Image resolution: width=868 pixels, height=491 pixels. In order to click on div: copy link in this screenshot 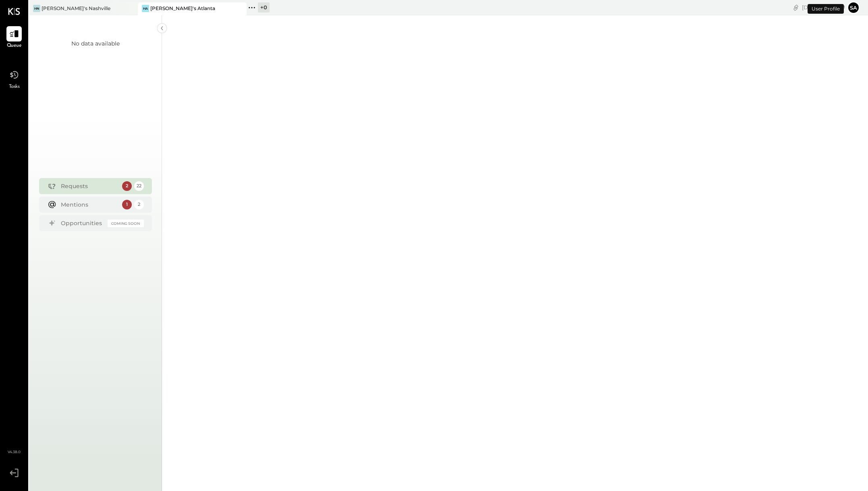, I will do `click(796, 7)`.